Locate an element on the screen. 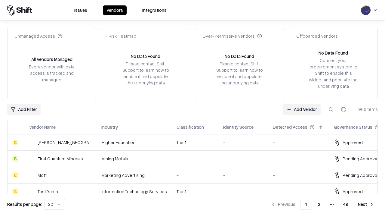 The height and width of the screenshot is (217, 385). div: All Vendors Managed is located at coordinates (52, 59).